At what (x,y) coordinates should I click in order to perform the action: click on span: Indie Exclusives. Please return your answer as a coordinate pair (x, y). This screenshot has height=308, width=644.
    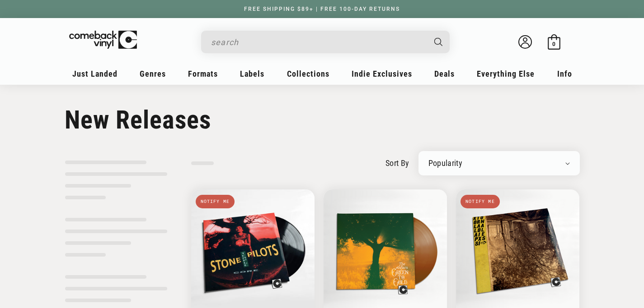
    Looking at the image, I should click on (382, 74).